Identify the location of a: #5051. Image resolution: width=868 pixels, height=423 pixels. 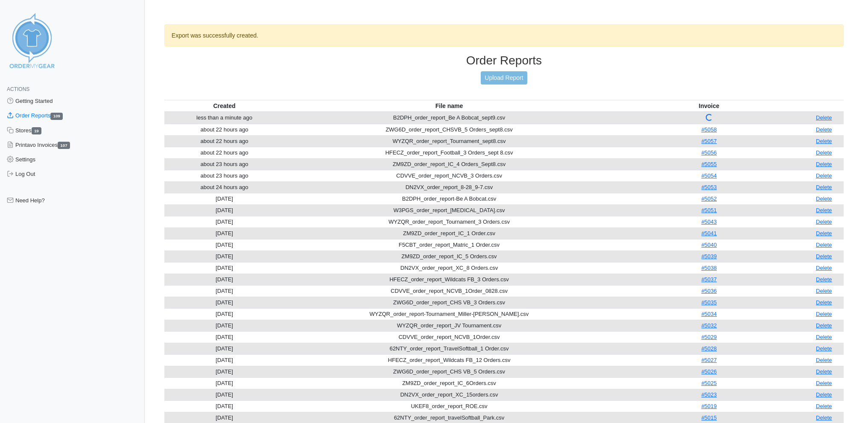
(709, 210).